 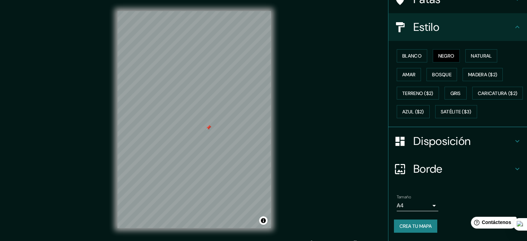 I want to click on button: Crea tu mapa, so click(x=415, y=226).